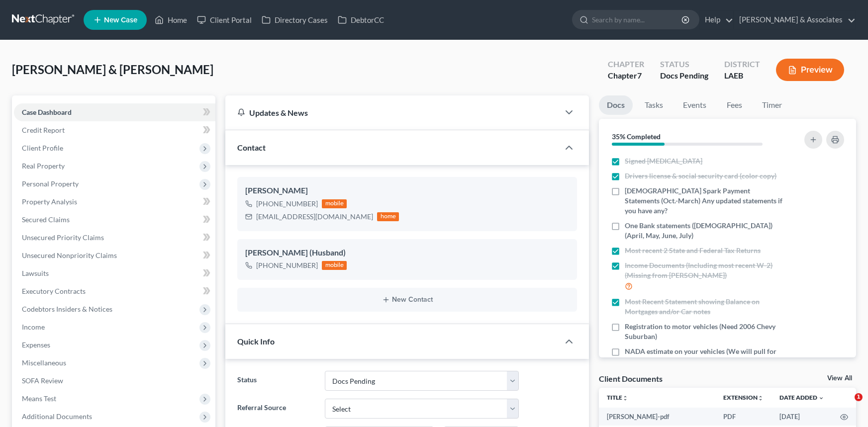 This screenshot has width=868, height=427. Describe the element at coordinates (839, 378) in the screenshot. I see `a: View All` at that location.